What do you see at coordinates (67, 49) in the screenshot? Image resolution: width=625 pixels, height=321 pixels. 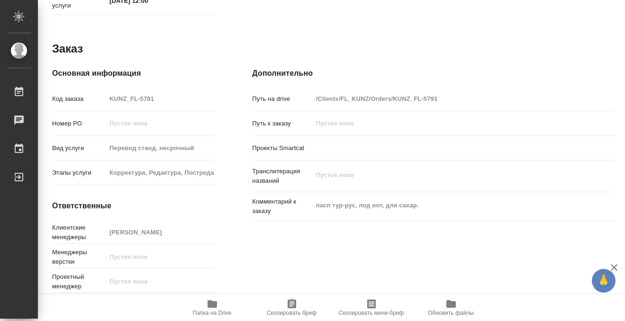 I see `h2: Заказ` at bounding box center [67, 49].